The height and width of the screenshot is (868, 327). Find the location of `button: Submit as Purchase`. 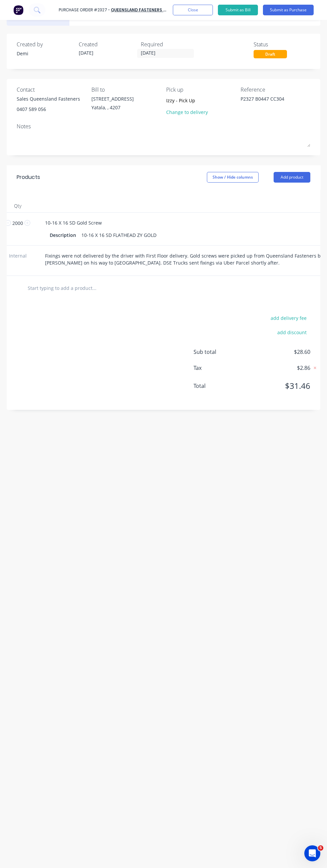

button: Submit as Purchase is located at coordinates (288, 10).